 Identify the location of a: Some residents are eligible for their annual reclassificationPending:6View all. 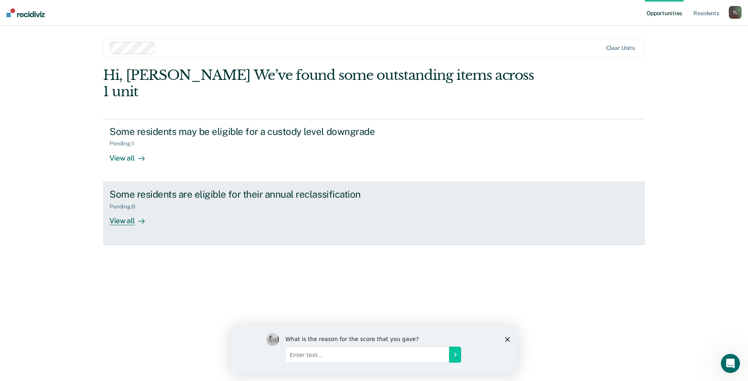
(374, 213).